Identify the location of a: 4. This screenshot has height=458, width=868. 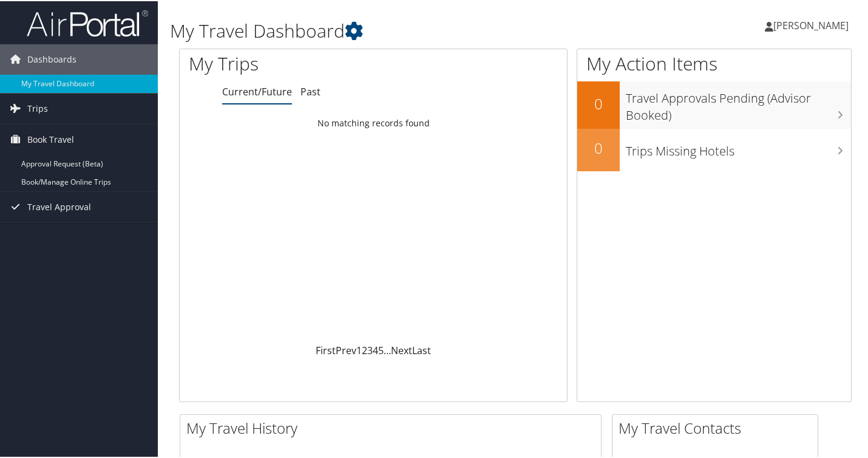
(375, 350).